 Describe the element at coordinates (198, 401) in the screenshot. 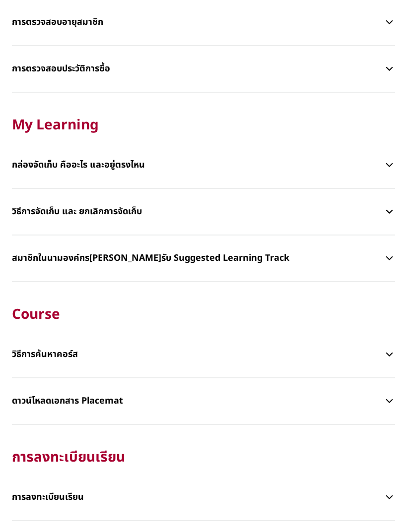

I see `p: ดาวน์โหลดเอกสาร Placemat` at that location.